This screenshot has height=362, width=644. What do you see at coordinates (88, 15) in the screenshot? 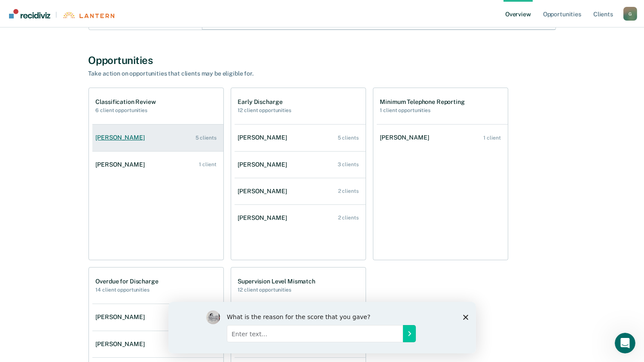
I see `img: Lantern` at bounding box center [88, 15].